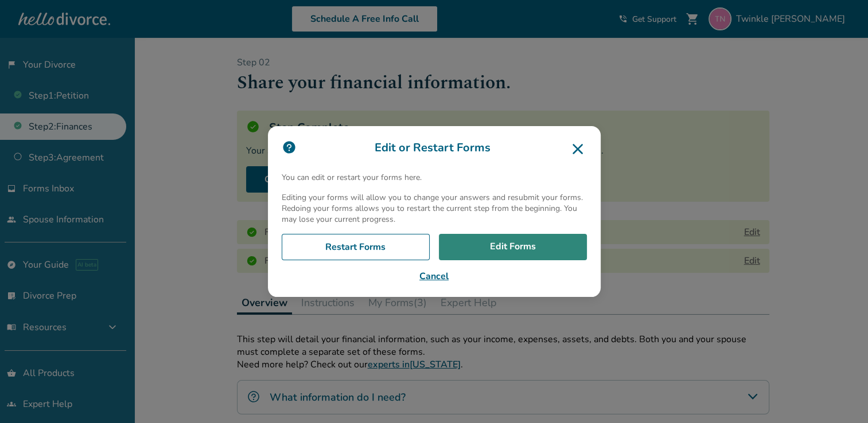 The image size is (868, 423). Describe the element at coordinates (434, 276) in the screenshot. I see `button: Cancel` at that location.